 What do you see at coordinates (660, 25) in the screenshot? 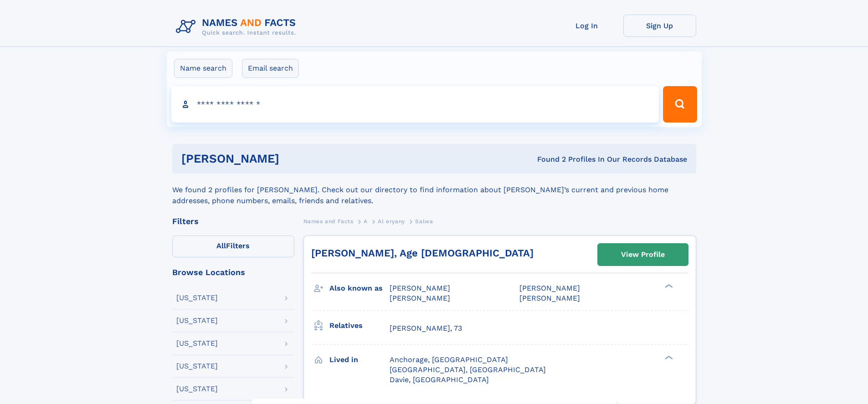
I see `a: Sign Up` at bounding box center [660, 25].